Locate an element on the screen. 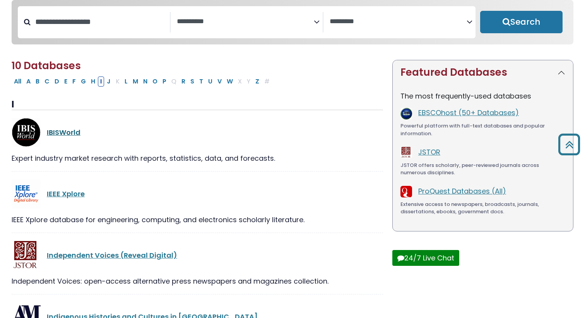  button: Filter Results L is located at coordinates (126, 82).